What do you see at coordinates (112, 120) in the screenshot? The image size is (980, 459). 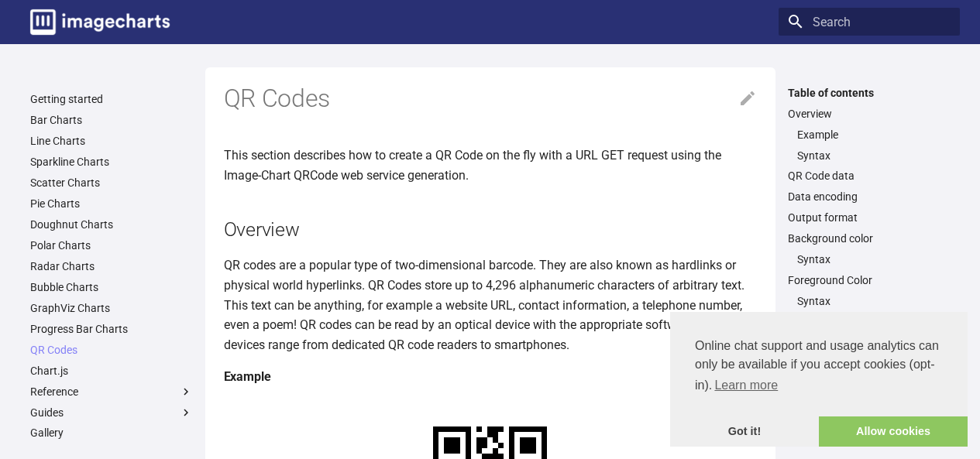 I see `a: Bar Charts` at bounding box center [112, 120].